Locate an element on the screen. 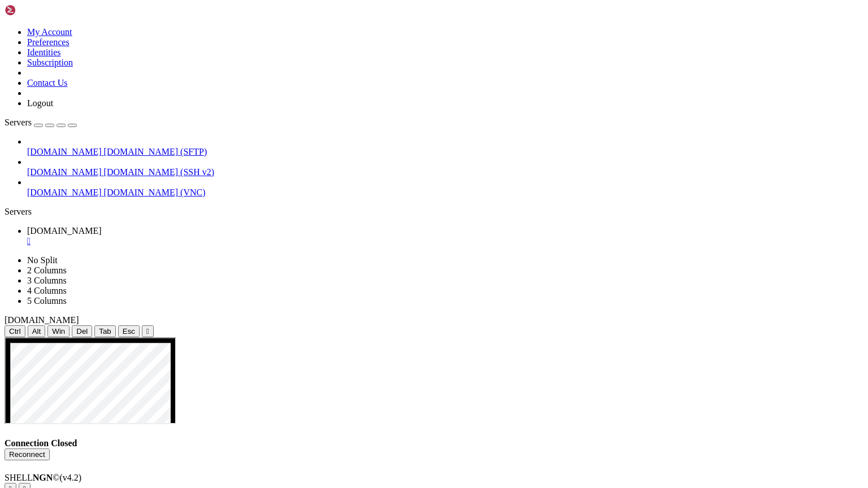  span: 4.2.0 is located at coordinates (71, 477).